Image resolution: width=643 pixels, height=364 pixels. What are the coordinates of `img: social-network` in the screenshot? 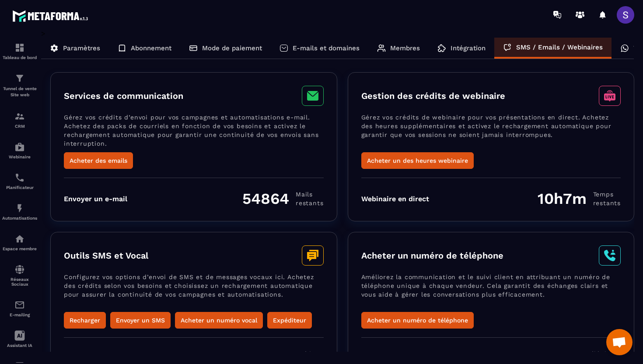 It's located at (20, 269).